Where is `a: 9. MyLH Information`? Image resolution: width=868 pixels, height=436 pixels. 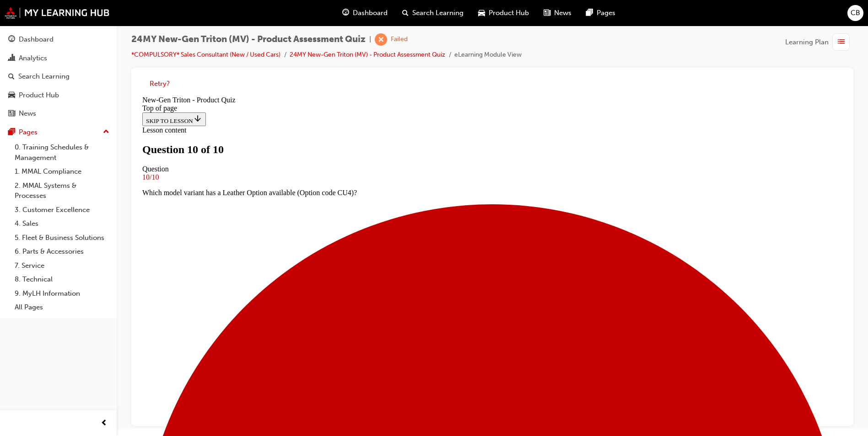 a: 9. MyLH Information is located at coordinates (62, 294).